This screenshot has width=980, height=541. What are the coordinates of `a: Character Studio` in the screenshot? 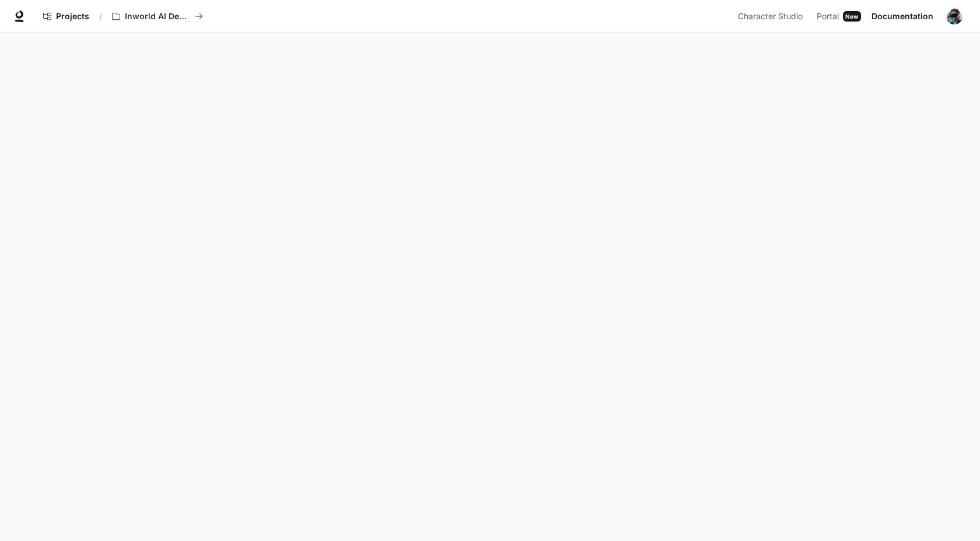 It's located at (771, 16).